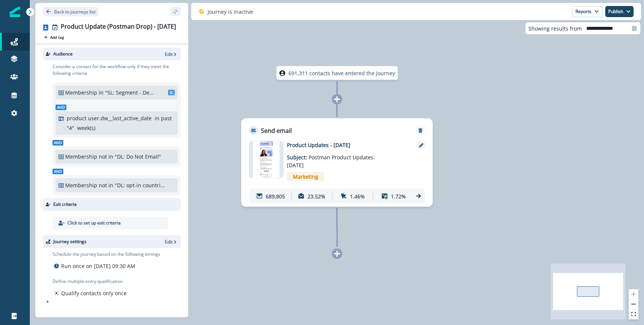  What do you see at coordinates (86, 128) in the screenshot?
I see `p: week(s)` at bounding box center [86, 128].